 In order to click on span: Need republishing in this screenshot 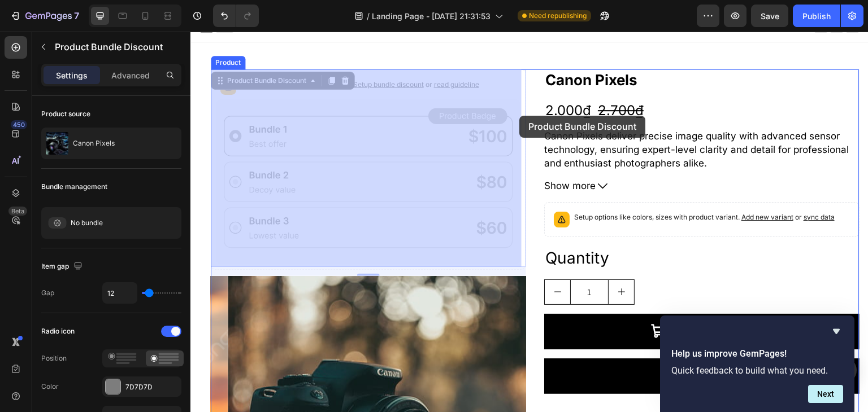, I will do `click(558, 16)`.